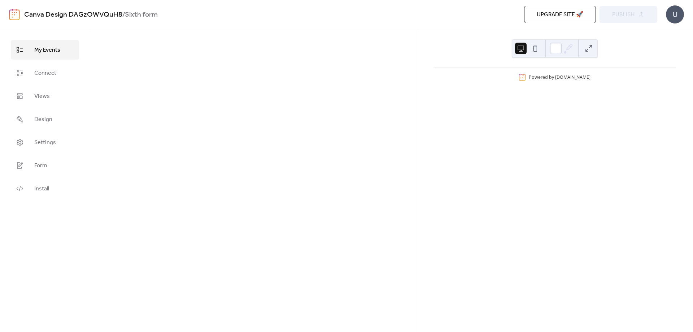  I want to click on div: U, so click(675, 14).